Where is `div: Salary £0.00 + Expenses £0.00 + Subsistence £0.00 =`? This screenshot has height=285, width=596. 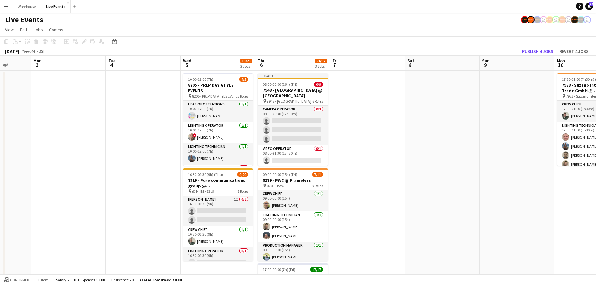
div: Salary £0.00 + Expenses £0.00 + Subsistence £0.00 = is located at coordinates (119, 280).